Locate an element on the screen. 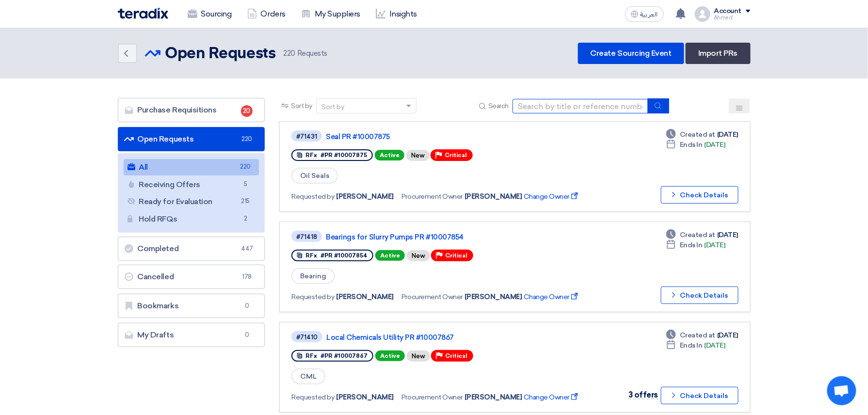 The width and height of the screenshot is (868, 415). div: Sort by is located at coordinates (333, 107).